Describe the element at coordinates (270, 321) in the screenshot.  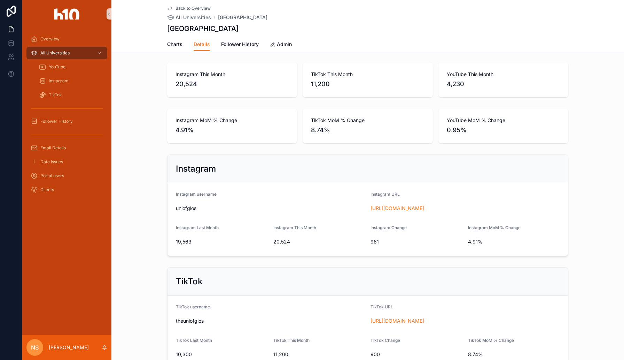
I see `span: theuniofglos` at that location.